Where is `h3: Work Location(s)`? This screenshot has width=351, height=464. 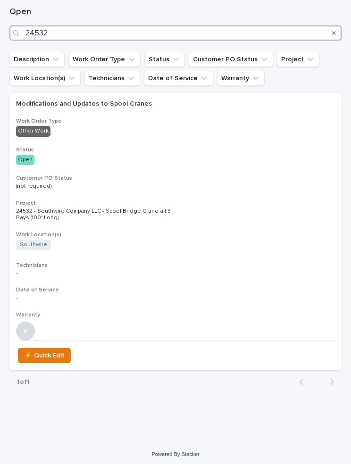 h3: Work Location(s) is located at coordinates (176, 235).